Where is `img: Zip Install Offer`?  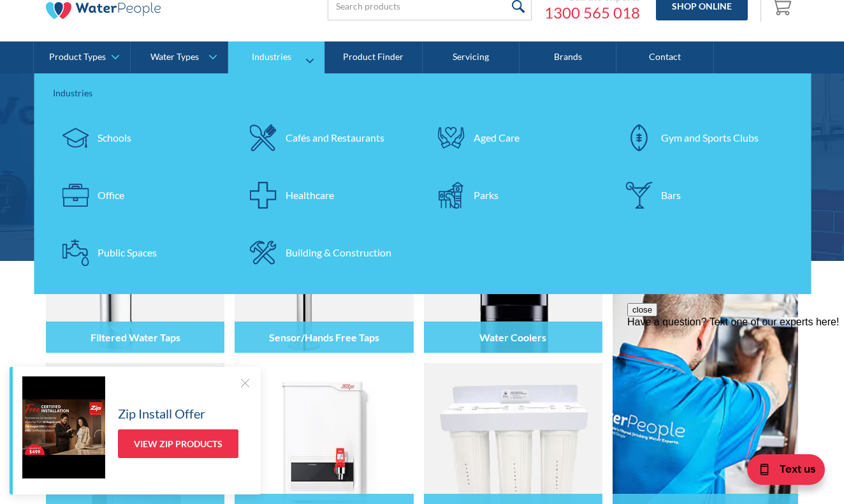
img: Zip Install Offer is located at coordinates (64, 427).